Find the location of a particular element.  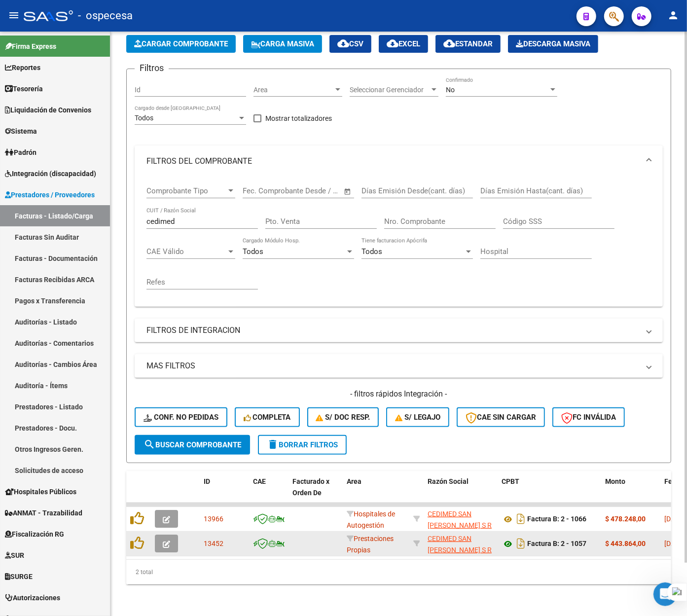

span: S/ Doc Resp. is located at coordinates (343, 417).